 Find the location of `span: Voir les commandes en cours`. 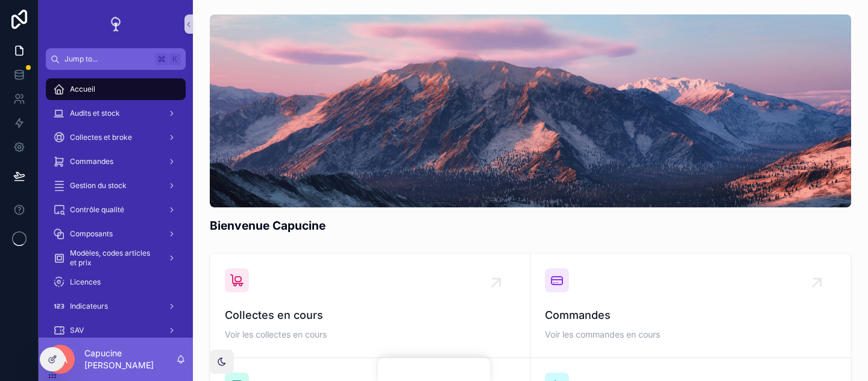

span: Voir les commandes en cours is located at coordinates (690, 335).